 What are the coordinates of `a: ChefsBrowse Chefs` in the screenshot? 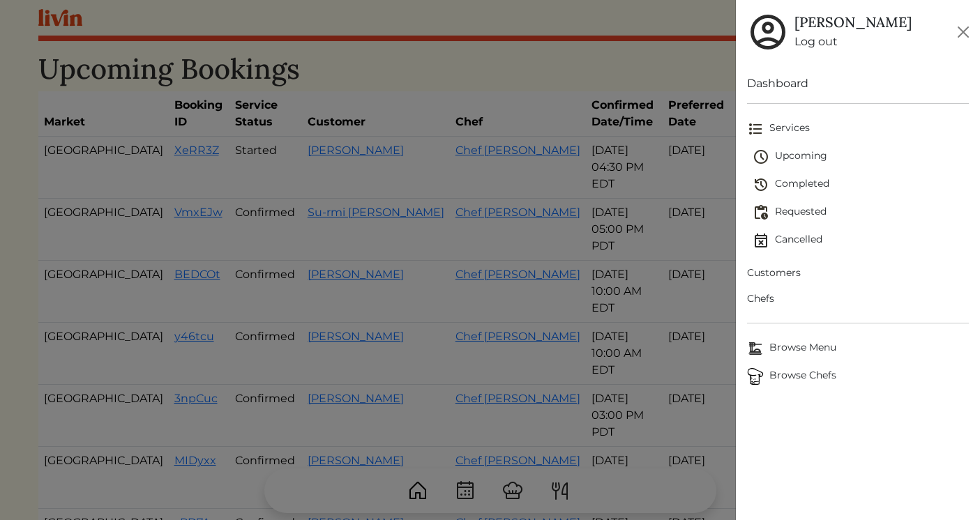 It's located at (858, 376).